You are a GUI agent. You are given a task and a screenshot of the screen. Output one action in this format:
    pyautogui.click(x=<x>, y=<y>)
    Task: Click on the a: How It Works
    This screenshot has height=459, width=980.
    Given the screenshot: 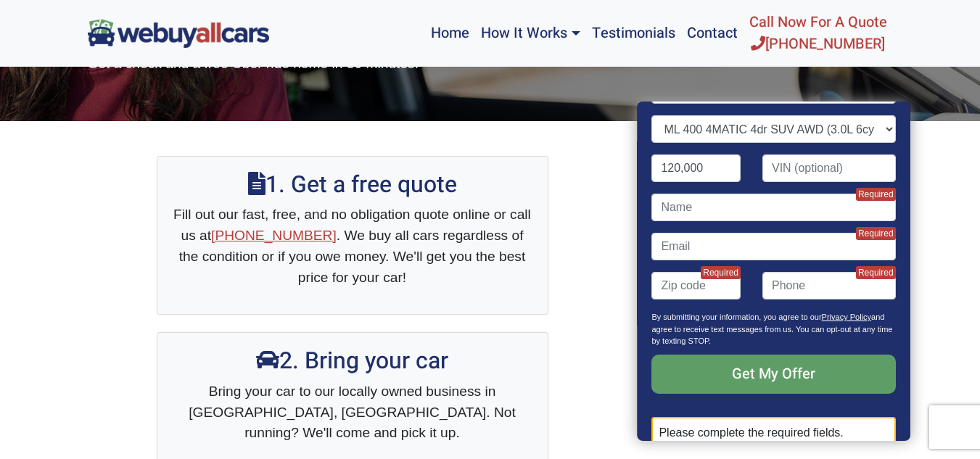 What is the action you would take?
    pyautogui.click(x=530, y=33)
    